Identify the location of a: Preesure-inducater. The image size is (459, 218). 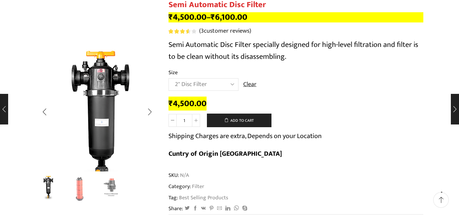
(111, 188).